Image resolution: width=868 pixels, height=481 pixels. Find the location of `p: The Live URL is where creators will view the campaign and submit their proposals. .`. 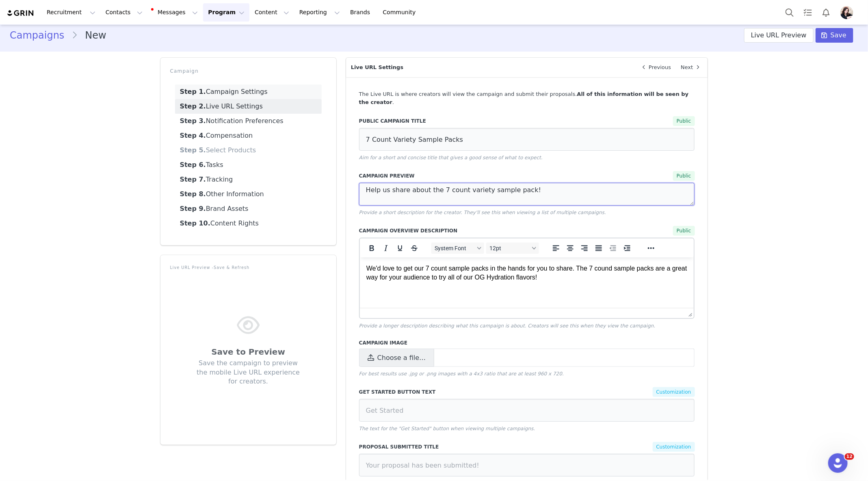

p: The Live URL is where creators will view the campaign and submit their proposals. . is located at coordinates (527, 98).